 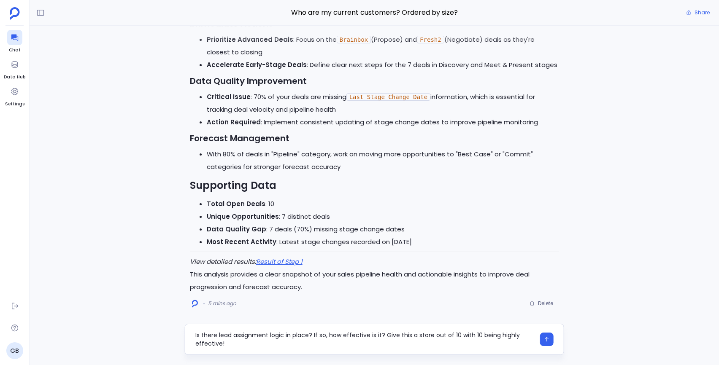 I want to click on strong: Data Quality Gap, so click(x=236, y=229).